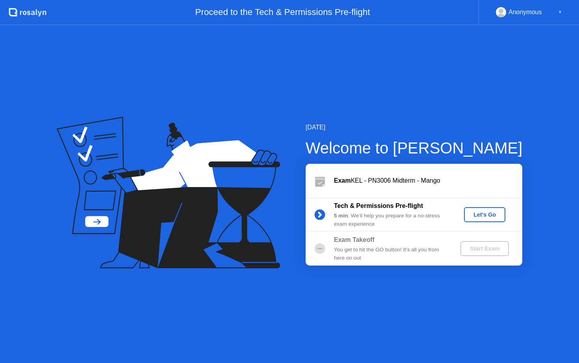 Image resolution: width=579 pixels, height=363 pixels. What do you see at coordinates (379, 205) in the screenshot?
I see `b: Tech & Permissions Pre-flight` at bounding box center [379, 205].